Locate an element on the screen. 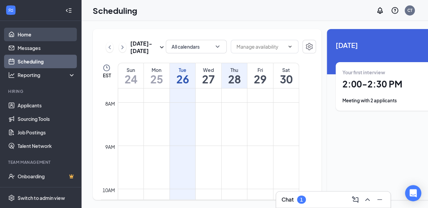 The height and width of the screenshot is (208, 428). div: 1 is located at coordinates (301, 200).